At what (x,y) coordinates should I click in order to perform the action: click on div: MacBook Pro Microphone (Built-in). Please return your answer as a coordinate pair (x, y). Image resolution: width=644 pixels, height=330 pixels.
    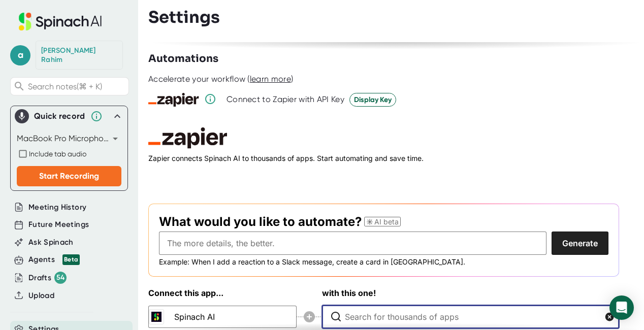
    Looking at the image, I should click on (69, 138).